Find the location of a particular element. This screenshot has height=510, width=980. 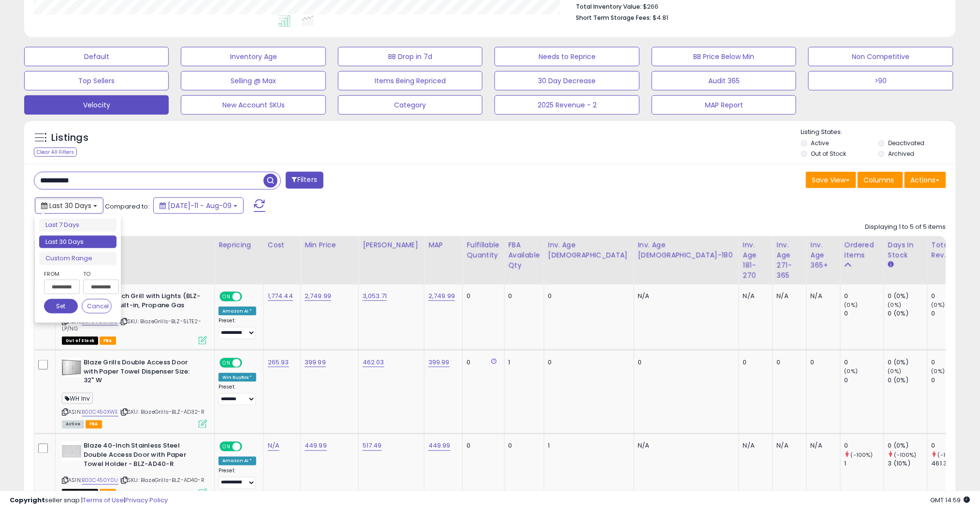

button: Cancel is located at coordinates (97, 306).